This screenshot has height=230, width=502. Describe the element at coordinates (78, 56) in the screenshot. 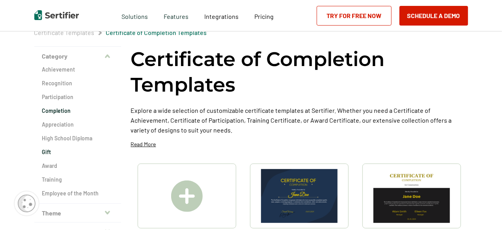

I see `button: Category` at that location.